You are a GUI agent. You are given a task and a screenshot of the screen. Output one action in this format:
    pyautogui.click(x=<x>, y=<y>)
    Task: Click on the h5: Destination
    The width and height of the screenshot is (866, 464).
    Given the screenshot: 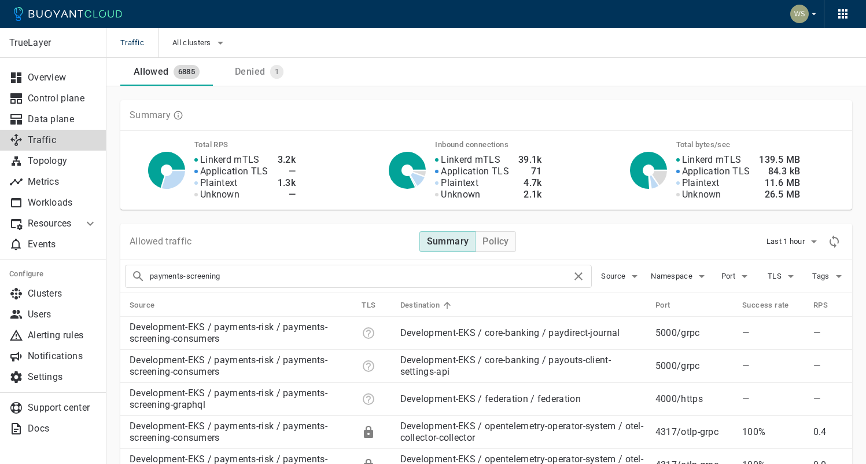 What is the action you would take?
    pyautogui.click(x=420, y=305)
    